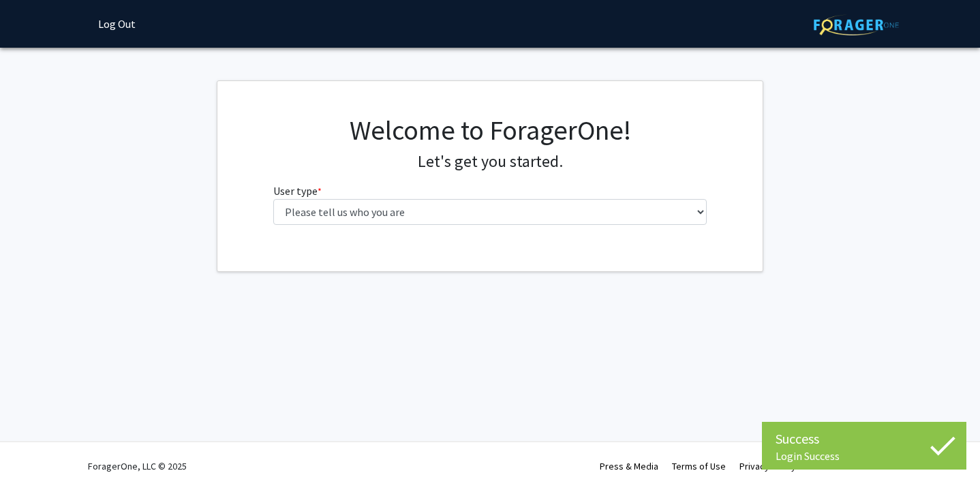  Describe the element at coordinates (490, 162) in the screenshot. I see `h4: Let's get you started.` at that location.